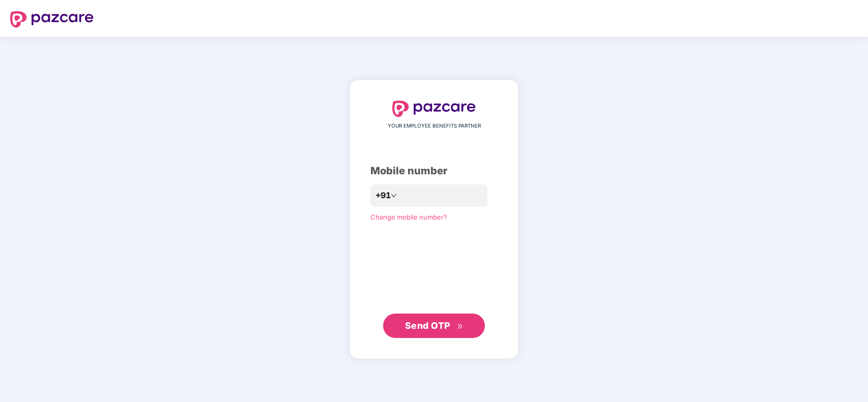 The image size is (868, 402). What do you see at coordinates (408, 217) in the screenshot?
I see `span: Change mobile number?` at bounding box center [408, 217].